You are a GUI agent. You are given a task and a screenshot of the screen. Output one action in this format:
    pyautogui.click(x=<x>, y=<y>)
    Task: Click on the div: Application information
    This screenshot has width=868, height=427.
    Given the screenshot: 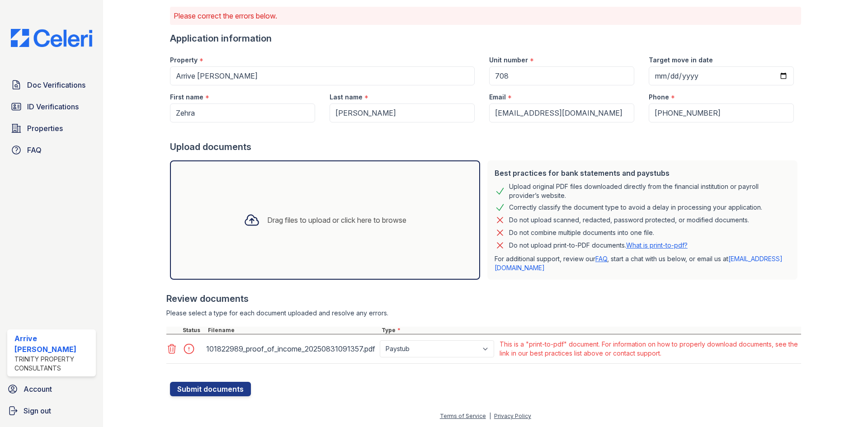 What is the action you would take?
    pyautogui.click(x=485, y=38)
    